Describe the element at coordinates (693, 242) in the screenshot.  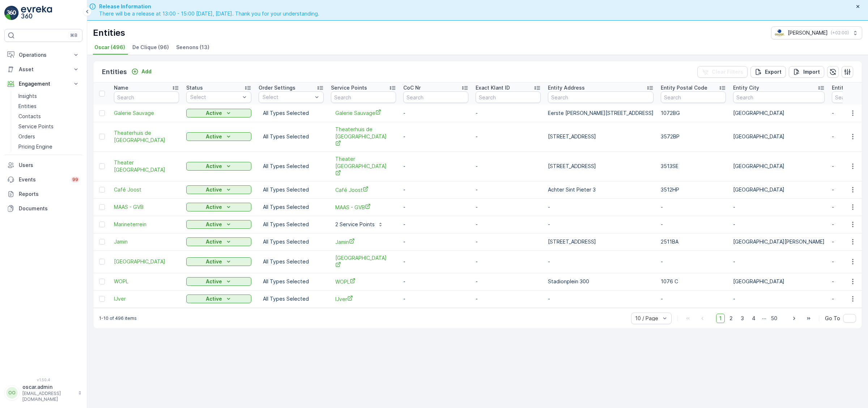
I see `p: 2511BA` at that location.